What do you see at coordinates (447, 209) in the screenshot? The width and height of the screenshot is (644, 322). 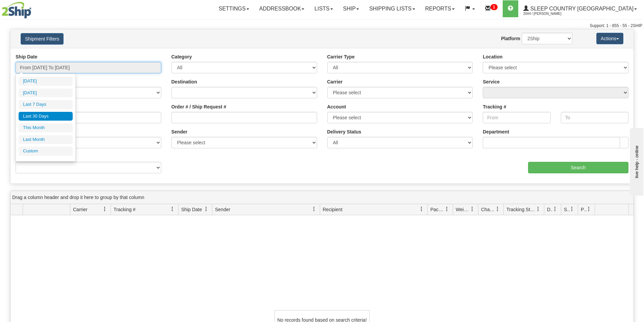 I see `a: Packages filter column settings` at bounding box center [447, 209].